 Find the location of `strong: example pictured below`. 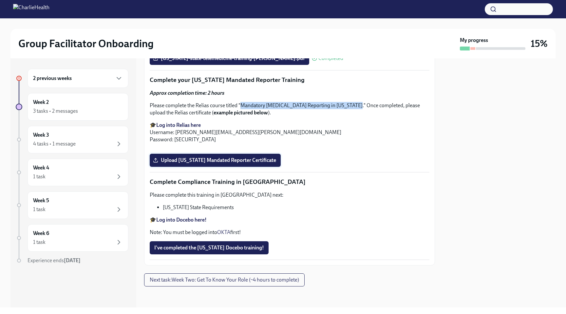

strong: example pictured below is located at coordinates (241, 112).